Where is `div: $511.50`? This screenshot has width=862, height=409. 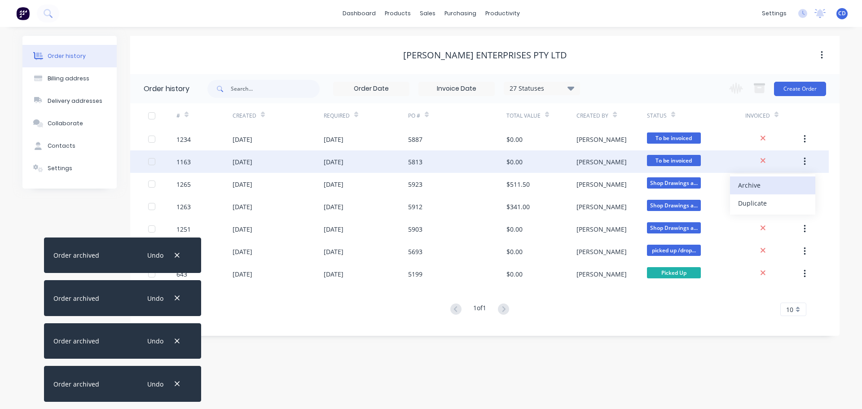
div: $511.50 is located at coordinates (518, 184).